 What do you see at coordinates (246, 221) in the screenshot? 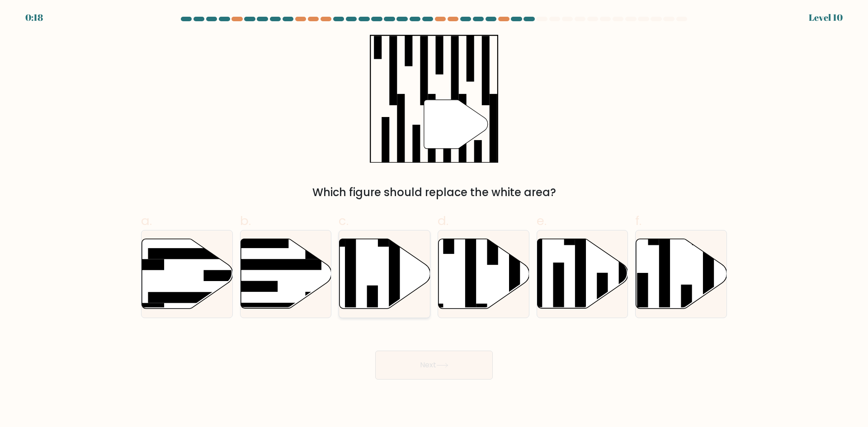
I see `span: b.` at bounding box center [246, 221].